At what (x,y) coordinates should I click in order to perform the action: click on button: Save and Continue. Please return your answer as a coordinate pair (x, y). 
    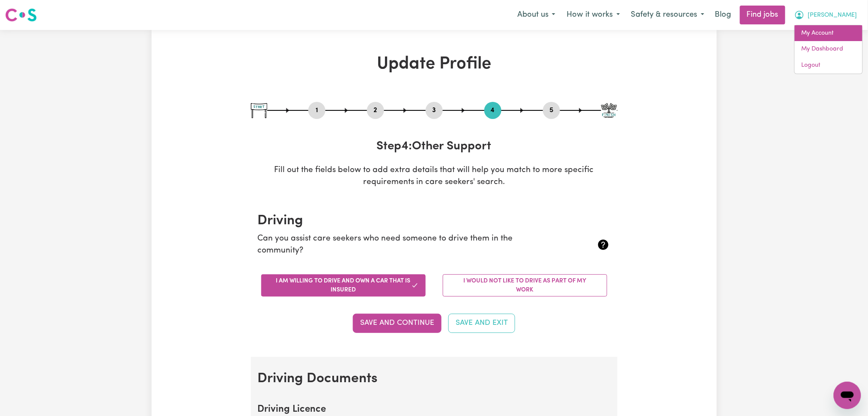
    Looking at the image, I should click on (397, 323).